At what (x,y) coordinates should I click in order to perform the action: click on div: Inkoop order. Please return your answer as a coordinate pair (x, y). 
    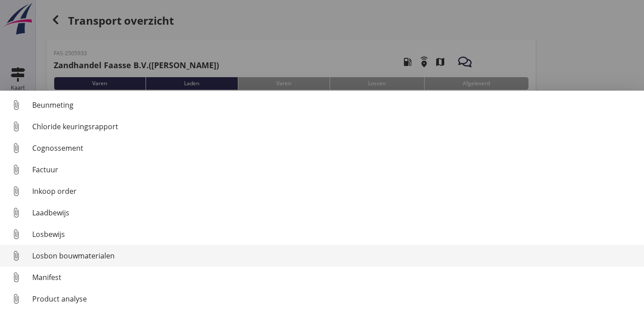
    Looking at the image, I should click on (335, 191).